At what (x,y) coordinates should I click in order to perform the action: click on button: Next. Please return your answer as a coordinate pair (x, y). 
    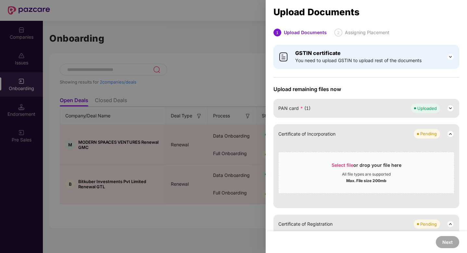
    Looking at the image, I should click on (448, 242).